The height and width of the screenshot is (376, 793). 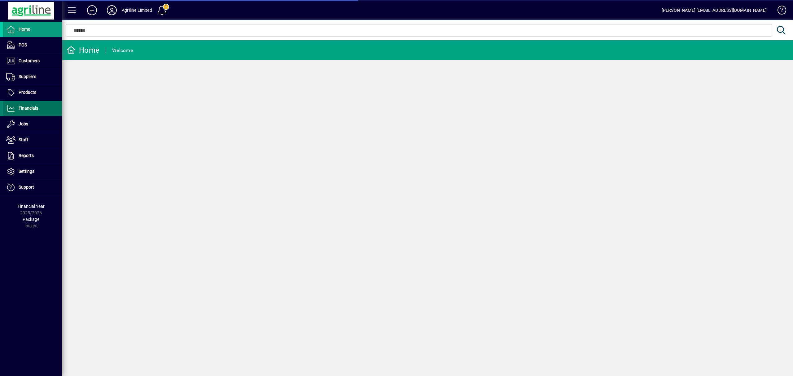 What do you see at coordinates (33, 93) in the screenshot?
I see `a: Products` at bounding box center [33, 93].